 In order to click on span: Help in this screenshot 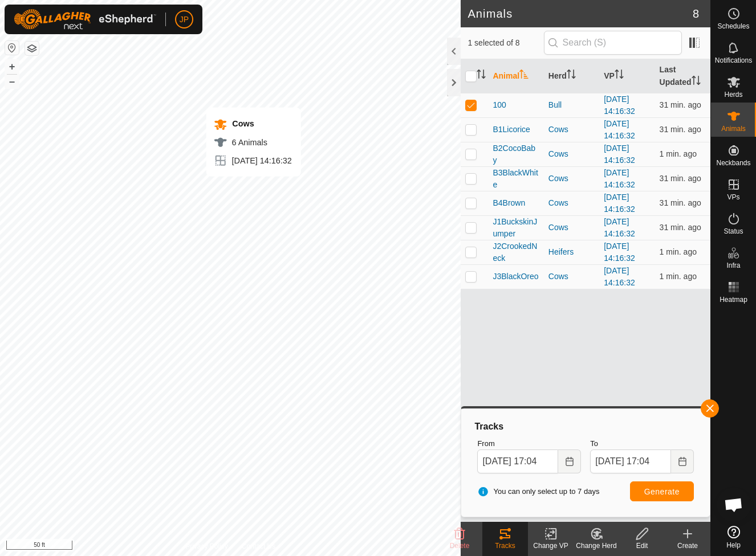, I will do `click(734, 545)`.